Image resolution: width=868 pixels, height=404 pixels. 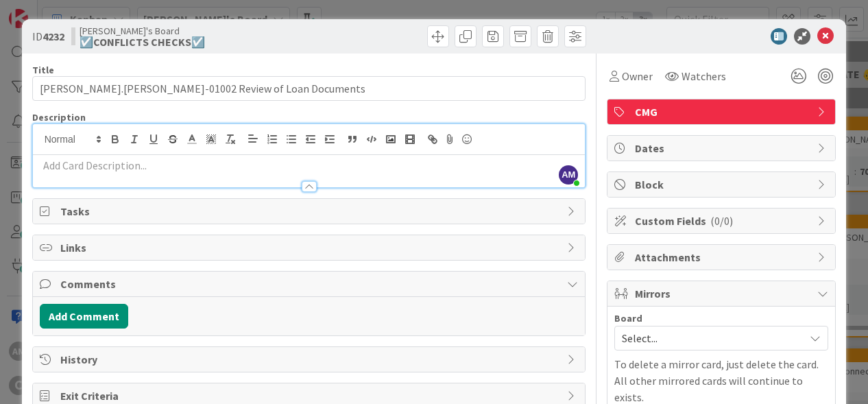 I want to click on span: ( 0/0 ), so click(x=721, y=221).